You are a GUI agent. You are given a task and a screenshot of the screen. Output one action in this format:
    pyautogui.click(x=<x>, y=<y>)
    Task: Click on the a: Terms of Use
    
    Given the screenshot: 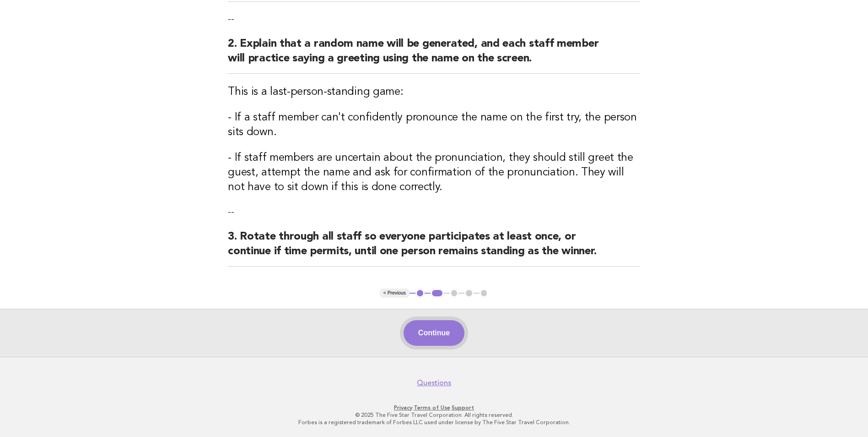 What is the action you would take?
    pyautogui.click(x=432, y=408)
    